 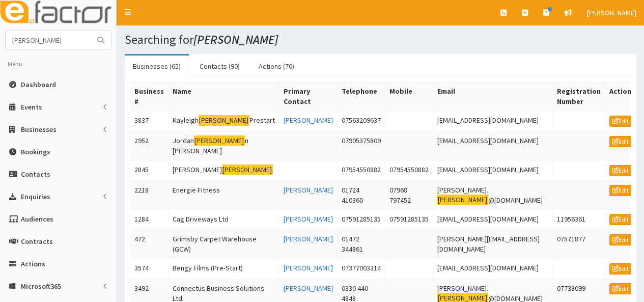 I want to click on span: Bookings, so click(x=36, y=152).